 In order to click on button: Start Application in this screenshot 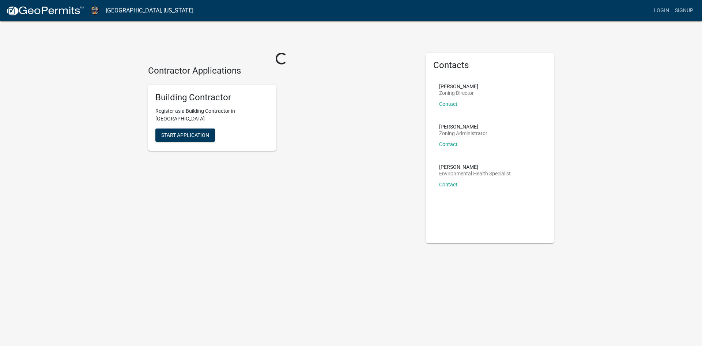, I will do `click(185, 135)`.